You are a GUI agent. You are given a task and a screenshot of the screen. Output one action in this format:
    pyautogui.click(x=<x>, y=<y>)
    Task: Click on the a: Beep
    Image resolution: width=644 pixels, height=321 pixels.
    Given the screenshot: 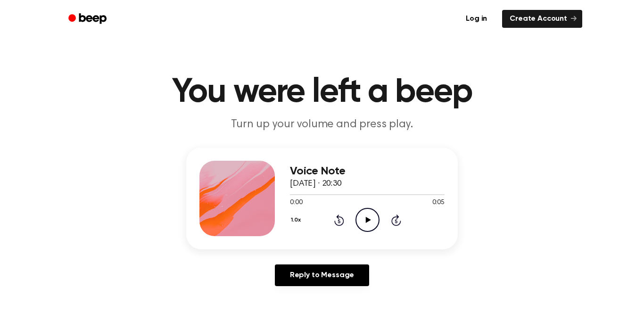 What is the action you would take?
    pyautogui.click(x=88, y=19)
    